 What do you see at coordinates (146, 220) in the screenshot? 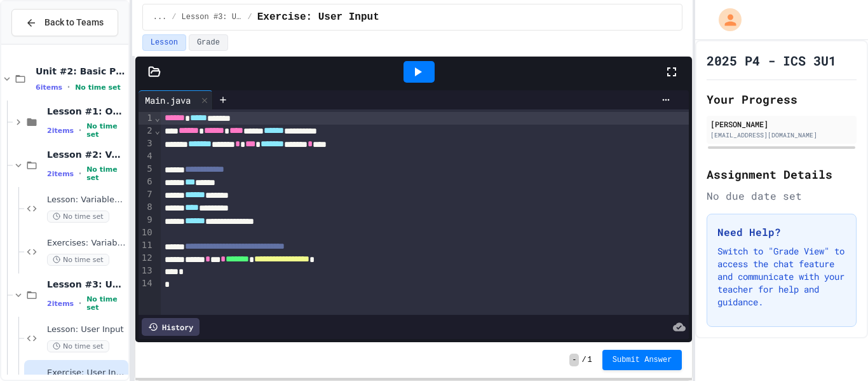
I see `div: 9` at bounding box center [146, 220].